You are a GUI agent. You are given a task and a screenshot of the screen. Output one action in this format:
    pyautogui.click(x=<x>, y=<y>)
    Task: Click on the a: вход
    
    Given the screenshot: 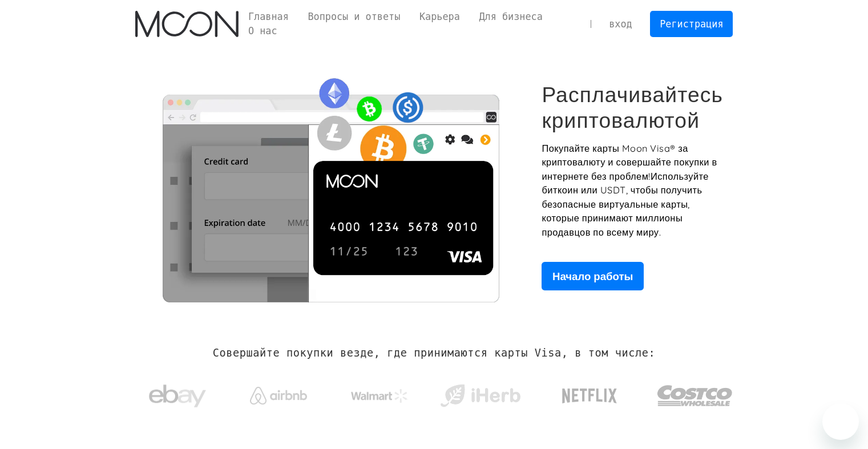 What is the action you would take?
    pyautogui.click(x=620, y=24)
    